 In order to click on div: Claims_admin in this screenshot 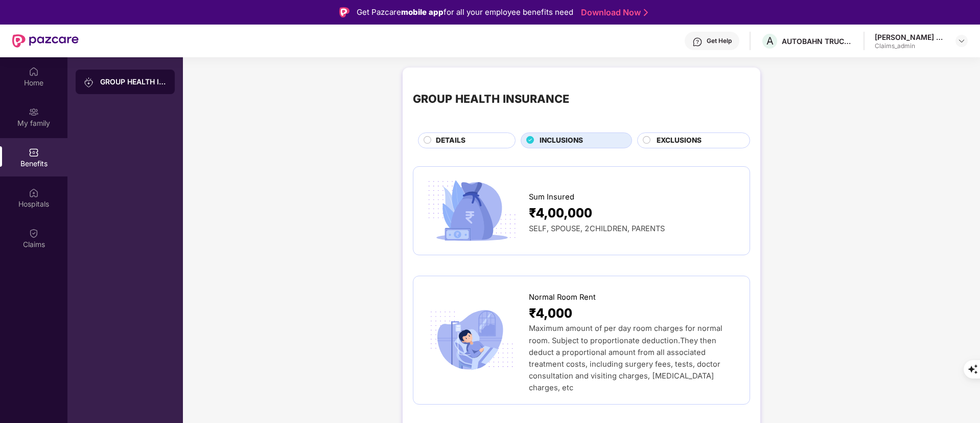, I will do `click(911, 46)`.